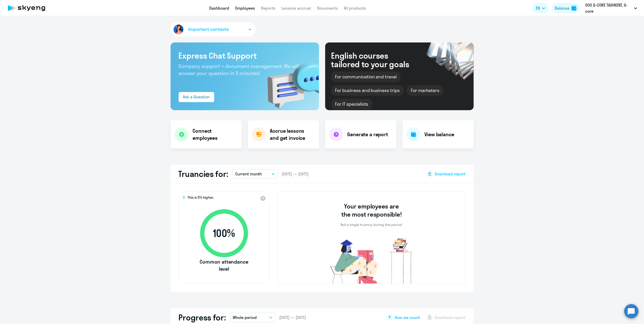 The image size is (644, 324). I want to click on p: Not a single truancy during this period, so click(372, 225).